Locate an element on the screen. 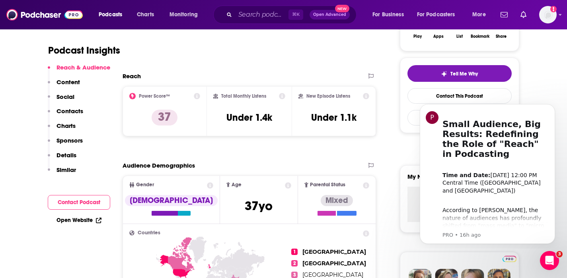 Image resolution: width=567 pixels, height=278 pixels. div: Search podcasts, credits, & more... is located at coordinates (292, 15).